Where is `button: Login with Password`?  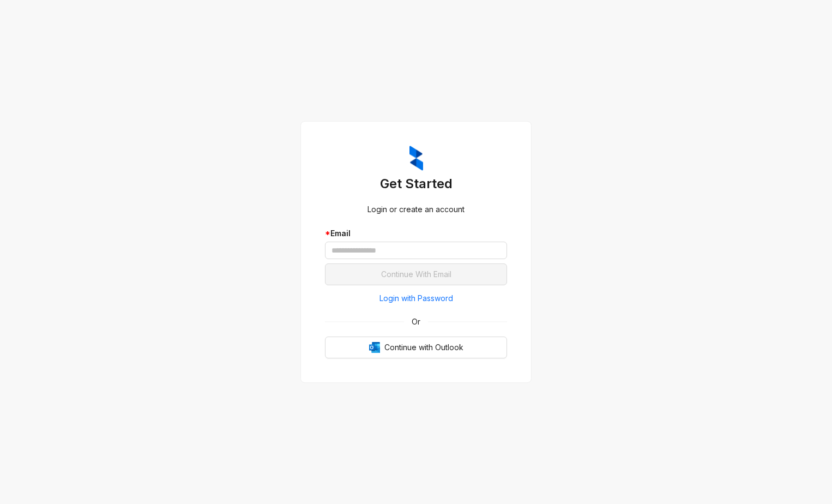
button: Login with Password is located at coordinates (416, 298).